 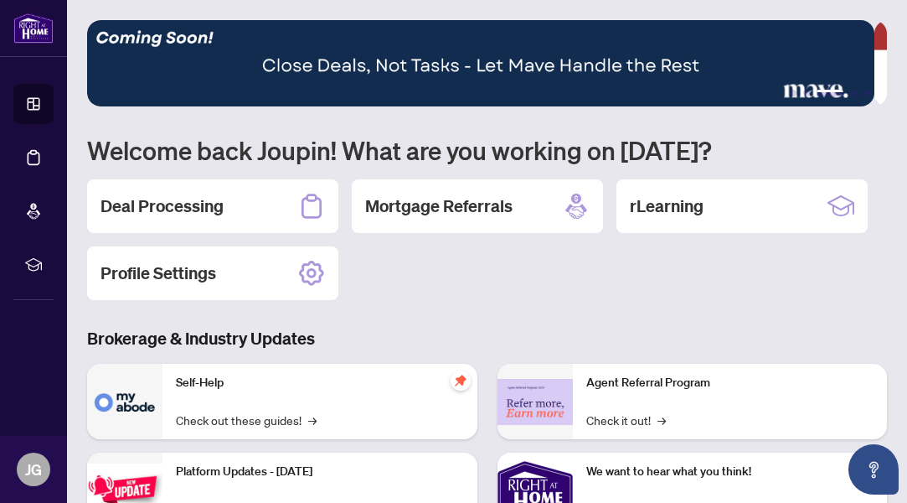 What do you see at coordinates (487, 338) in the screenshot?
I see `h3: Brokerage & Industry Updates` at bounding box center [487, 338].